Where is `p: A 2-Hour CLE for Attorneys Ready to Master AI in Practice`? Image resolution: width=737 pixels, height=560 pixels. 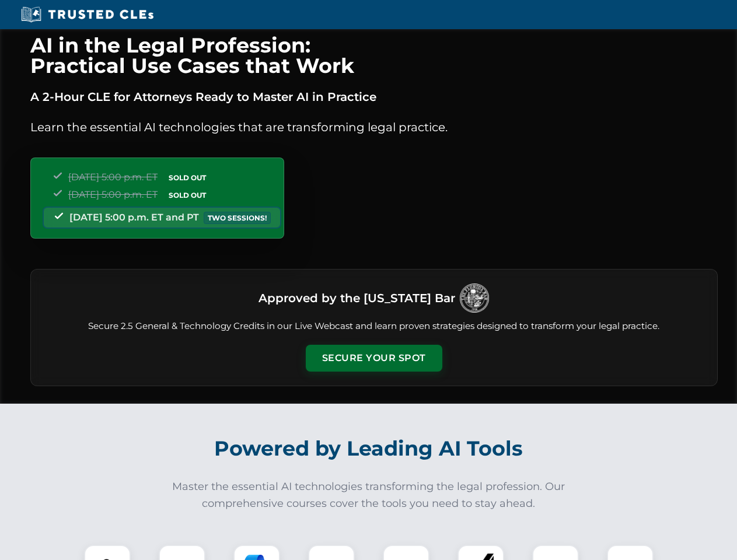 p: A 2-Hour CLE for Attorneys Ready to Master AI in Practice is located at coordinates (375, 97).